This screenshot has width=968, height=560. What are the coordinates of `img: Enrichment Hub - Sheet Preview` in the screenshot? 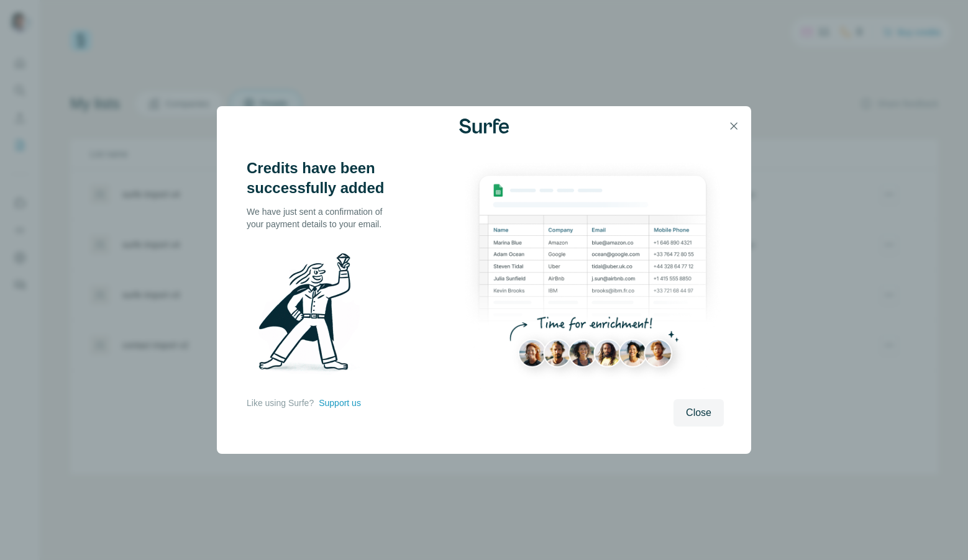 It's located at (592, 275).